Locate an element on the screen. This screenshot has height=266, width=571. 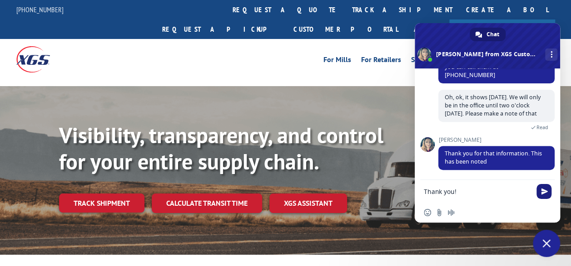
span: Audio message is located at coordinates (451, 213).